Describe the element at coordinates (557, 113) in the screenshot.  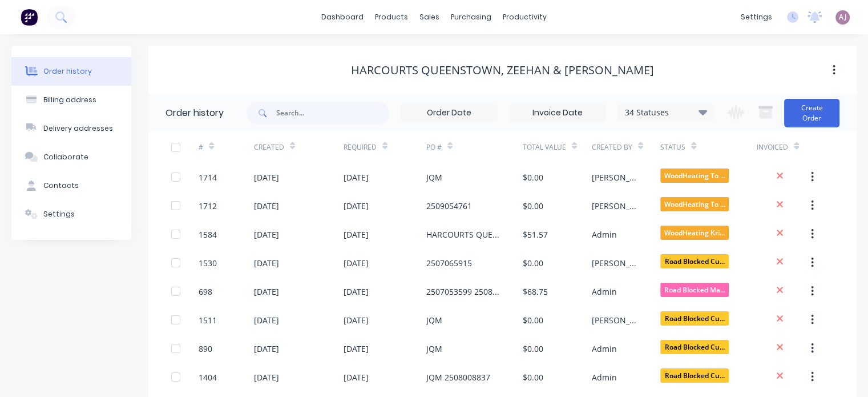
I see `input: Invoice Date` at that location.